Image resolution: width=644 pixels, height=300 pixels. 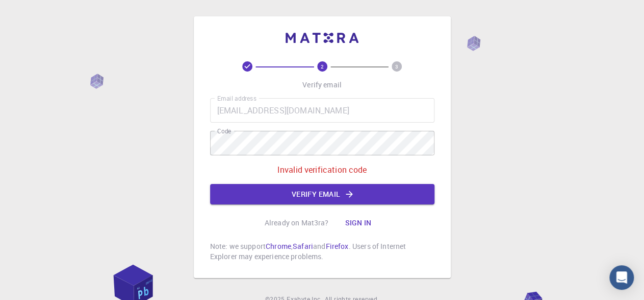 What do you see at coordinates (224, 130) in the screenshot?
I see `label: Code` at bounding box center [224, 130].